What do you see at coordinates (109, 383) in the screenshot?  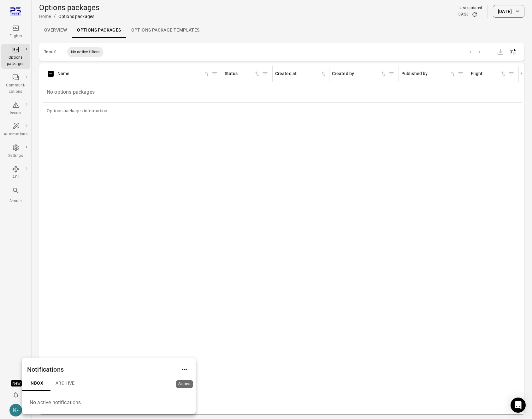 I see `div: Notifcations by status` at bounding box center [109, 383].